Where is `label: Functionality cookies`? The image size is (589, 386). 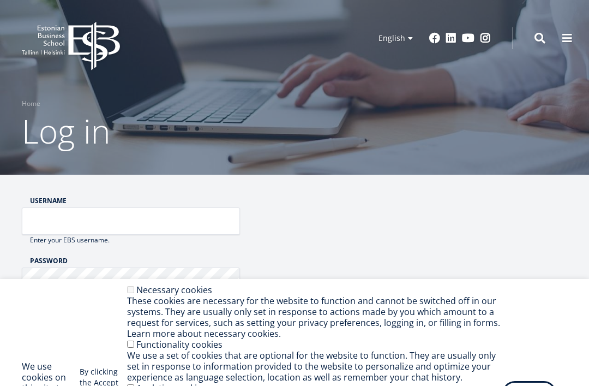
label: Functionality cookies is located at coordinates (180, 344).